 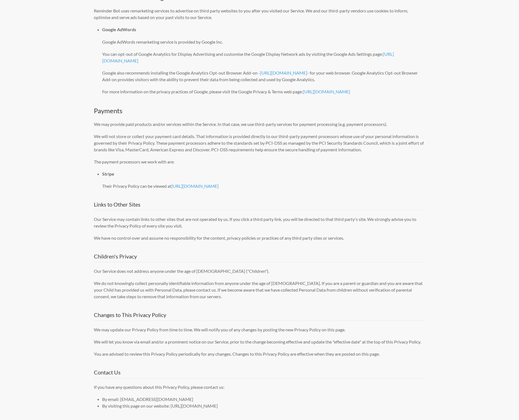 I want to click on p: The payment processors we work with are:, so click(x=259, y=162).